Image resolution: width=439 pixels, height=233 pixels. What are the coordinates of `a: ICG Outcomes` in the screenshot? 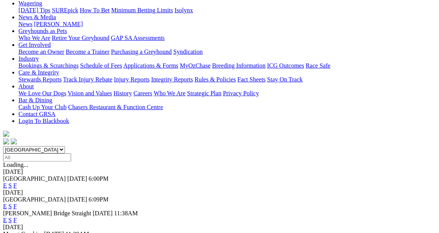 It's located at (286, 65).